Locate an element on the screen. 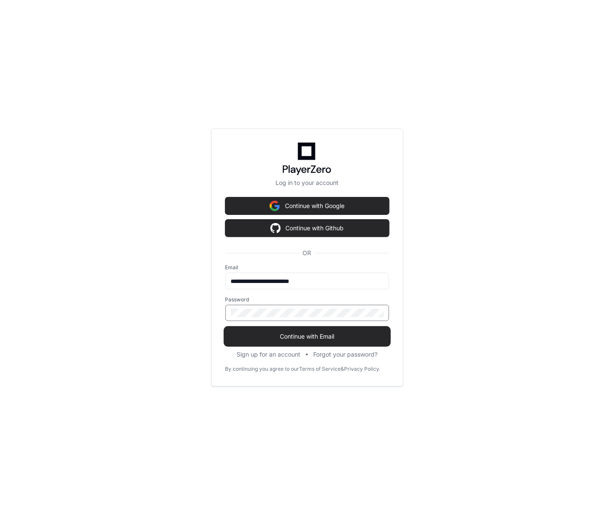 The width and height of the screenshot is (614, 515). a: Privacy Policy. is located at coordinates (362, 369).